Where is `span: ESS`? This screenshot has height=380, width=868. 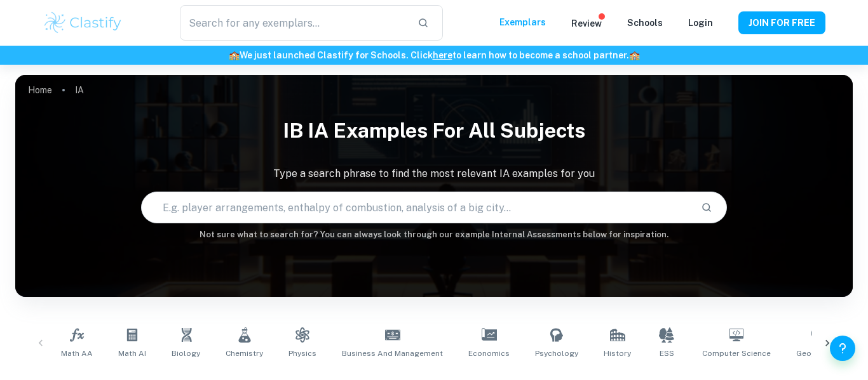 span: ESS is located at coordinates (667, 354).